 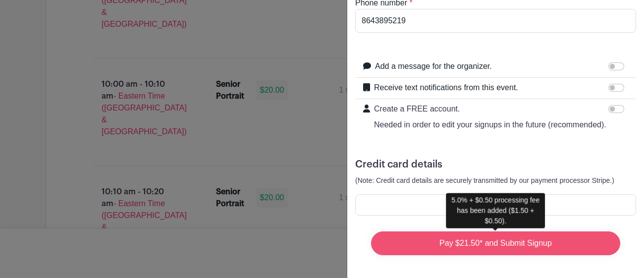 I want to click on div: 5.0% + $0.50 processing fee has been added ($1.50 + $0.50)., so click(x=495, y=210).